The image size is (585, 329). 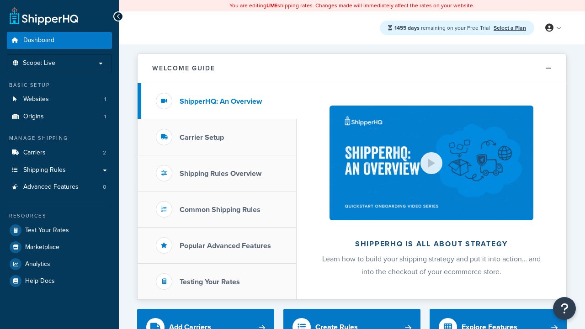 What do you see at coordinates (34, 153) in the screenshot?
I see `span: Carriers` at bounding box center [34, 153].